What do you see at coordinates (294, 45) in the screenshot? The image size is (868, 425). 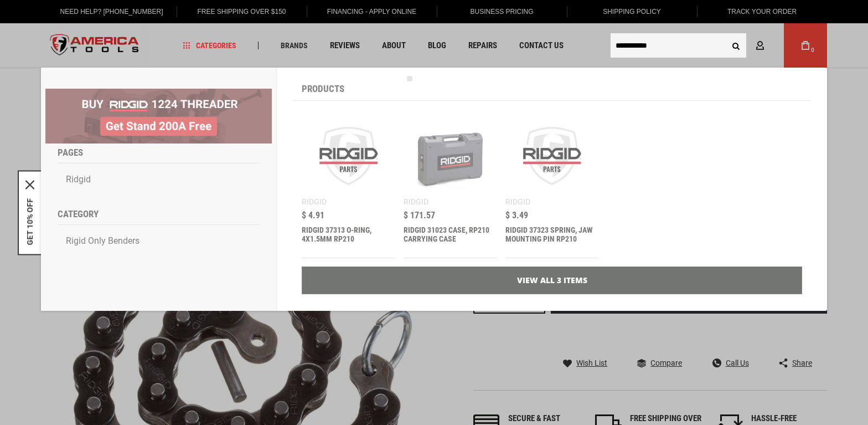 I see `span: Brands` at bounding box center [294, 45].